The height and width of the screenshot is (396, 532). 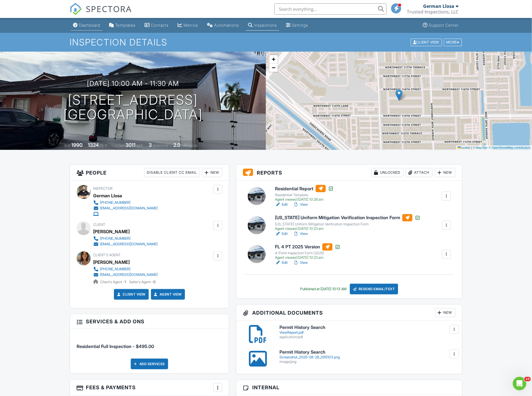 I want to click on div: Client View, so click(x=426, y=42).